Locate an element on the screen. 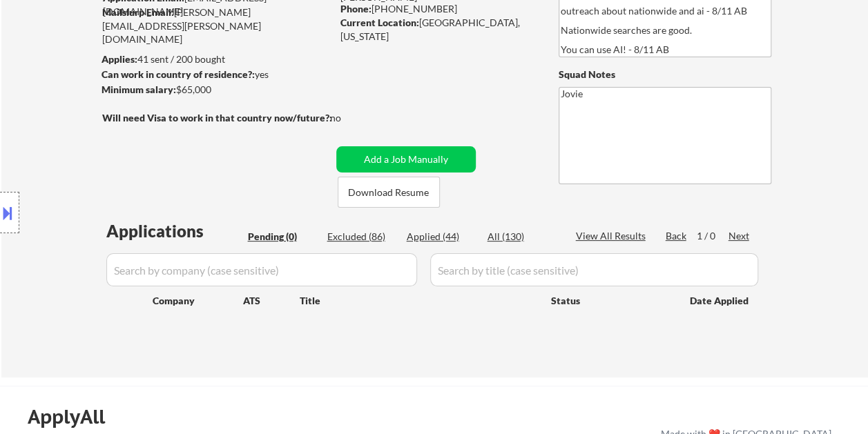 This screenshot has height=434, width=868. strong: Minimum salary: is located at coordinates (139, 89).